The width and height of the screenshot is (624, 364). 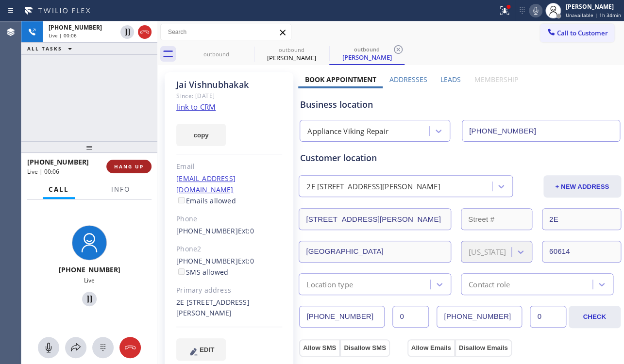 I want to click on div: Contact role, so click(x=489, y=284).